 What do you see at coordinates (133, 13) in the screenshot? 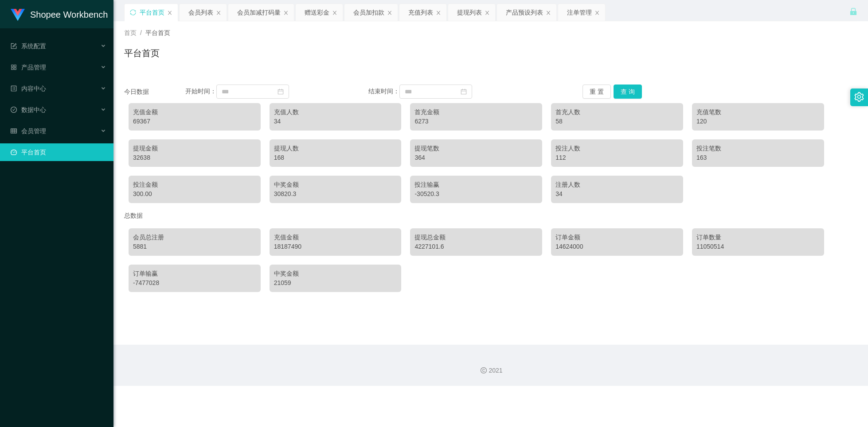
I see `i: 图标: sync` at bounding box center [133, 13].